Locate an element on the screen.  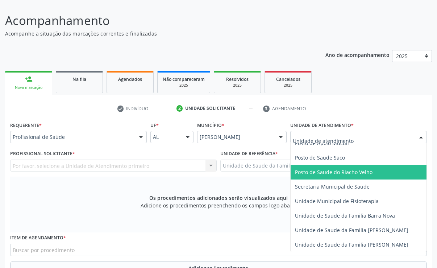
span: Buscar por procedimento is located at coordinates (43, 250).